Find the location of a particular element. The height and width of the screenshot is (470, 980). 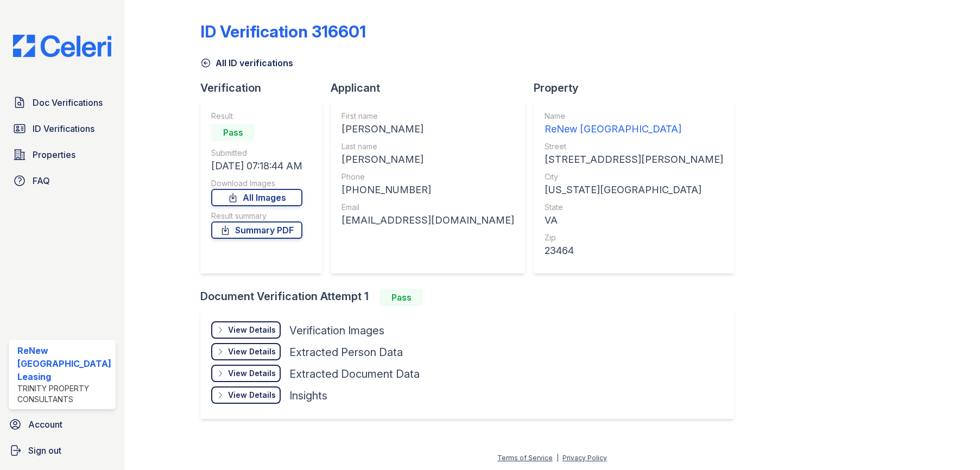

div: Result summary is located at coordinates (256, 216).